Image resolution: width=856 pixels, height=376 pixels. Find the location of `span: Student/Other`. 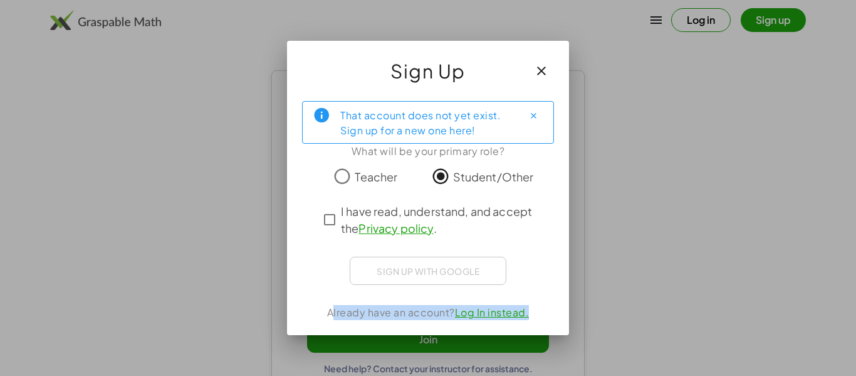

span: Student/Other is located at coordinates (493, 176).